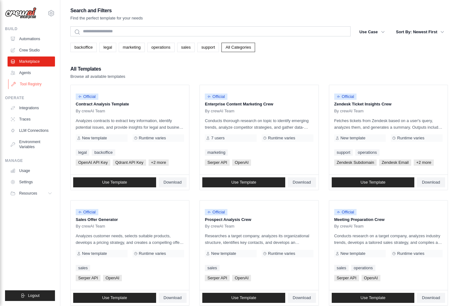 Image resolution: width=458 pixels, height=306 pixels. I want to click on p: Contract Analysis Template, so click(130, 104).